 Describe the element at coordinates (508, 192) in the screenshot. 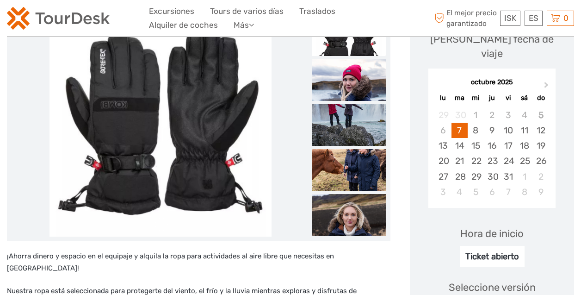

I see `div: Choose viernes, 7 de noviembre de 2025` at that location.